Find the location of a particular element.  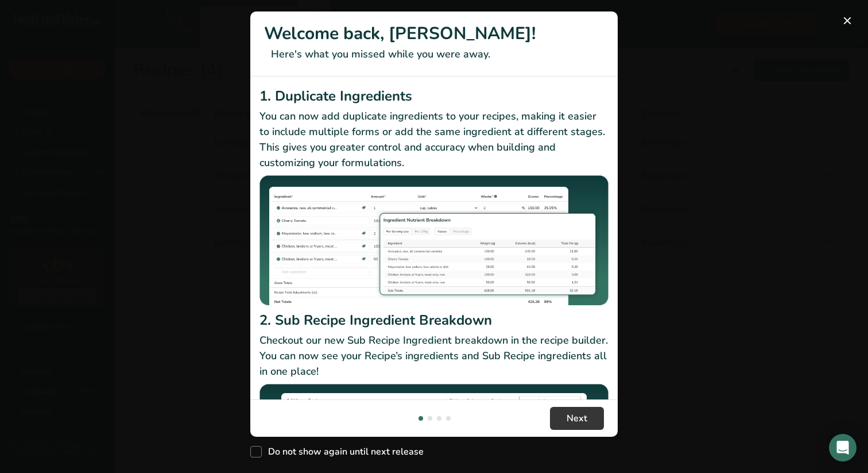

button: Next is located at coordinates (577, 418).